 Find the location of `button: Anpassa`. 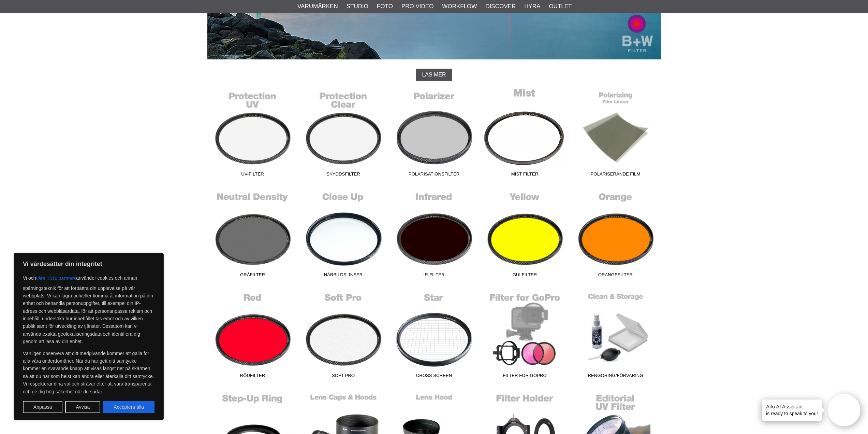

button: Anpassa is located at coordinates (43, 407).